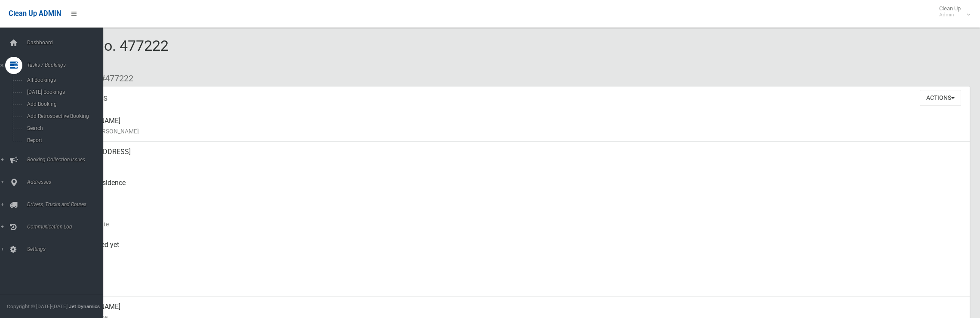  What do you see at coordinates (63, 116) in the screenshot?
I see `span: Add Retrospective Booking` at bounding box center [63, 116].